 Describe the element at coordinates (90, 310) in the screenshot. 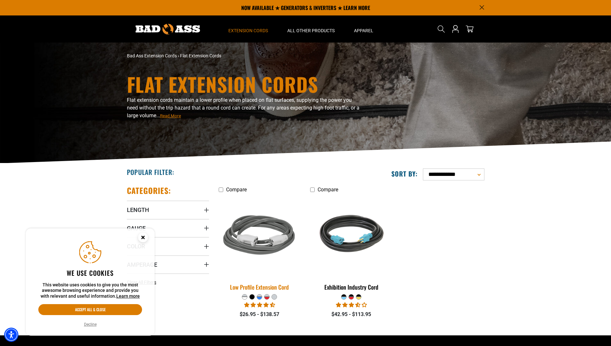

I see `button: Accept all & close` at that location.